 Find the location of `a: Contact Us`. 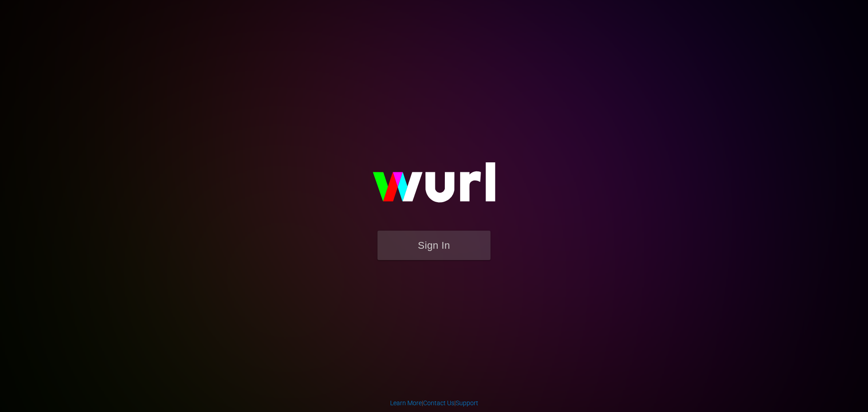

a: Contact Us is located at coordinates (438, 403).